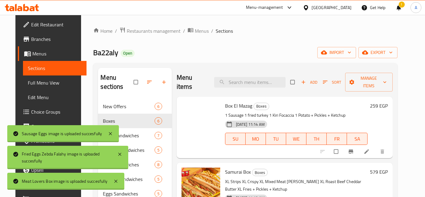 Image resolution: width=425 pixels, height=197 pixels. What do you see at coordinates (135, 150) in the screenshot?
I see `div: Chicken Sandwiches5` at bounding box center [135, 150].